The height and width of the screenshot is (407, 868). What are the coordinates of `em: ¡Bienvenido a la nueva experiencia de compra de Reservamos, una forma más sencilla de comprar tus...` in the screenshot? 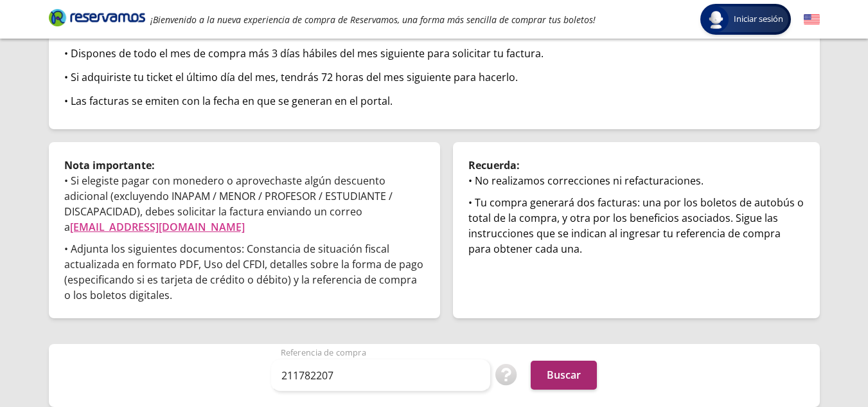 It's located at (373, 19).